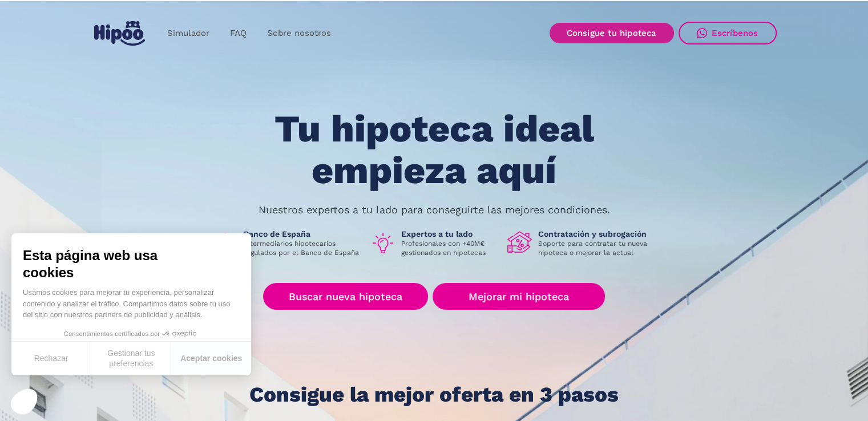 This screenshot has height=421, width=868. I want to click on a: Simulador, so click(188, 33).